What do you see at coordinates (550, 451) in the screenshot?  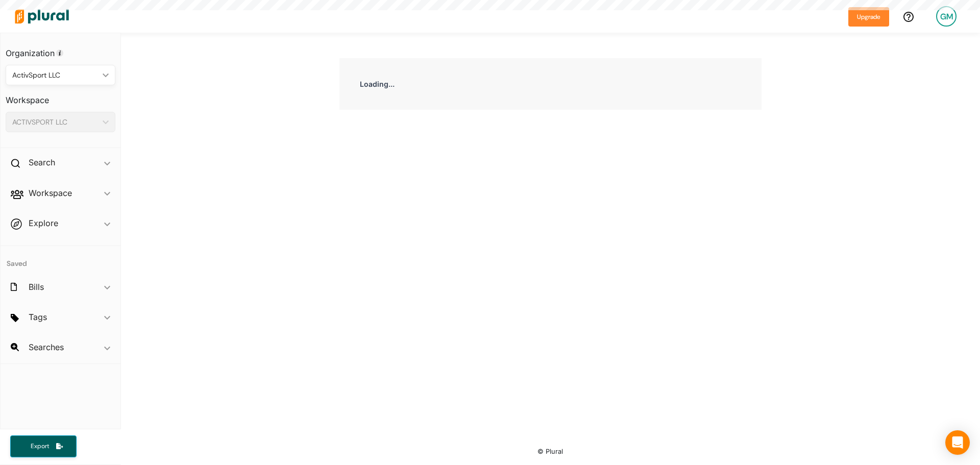 I see `small: © Plural` at bounding box center [550, 451].